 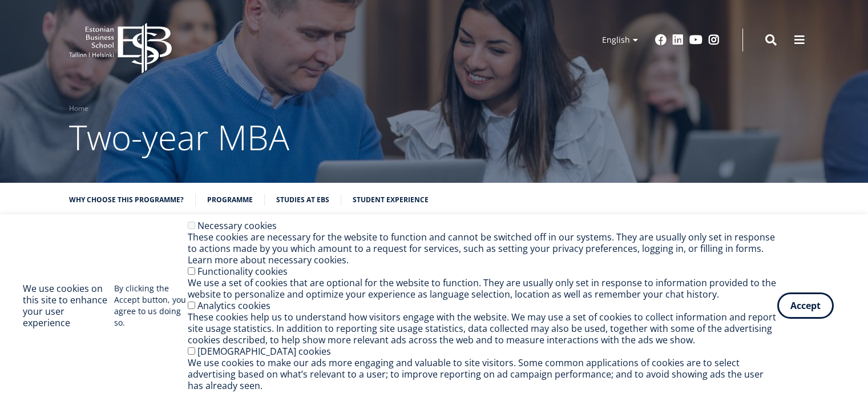 What do you see at coordinates (68, 306) in the screenshot?
I see `h2: We use cookies on this site to enhance your user experience` at bounding box center [68, 306].